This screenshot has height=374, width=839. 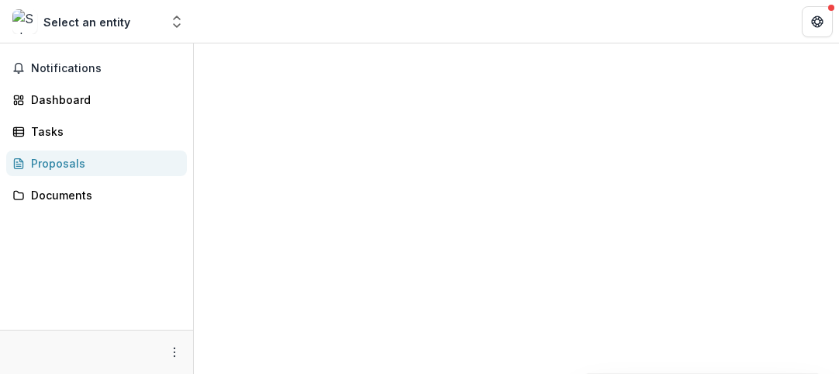 What do you see at coordinates (25, 22) in the screenshot?
I see `img: Select an entity` at bounding box center [25, 22].